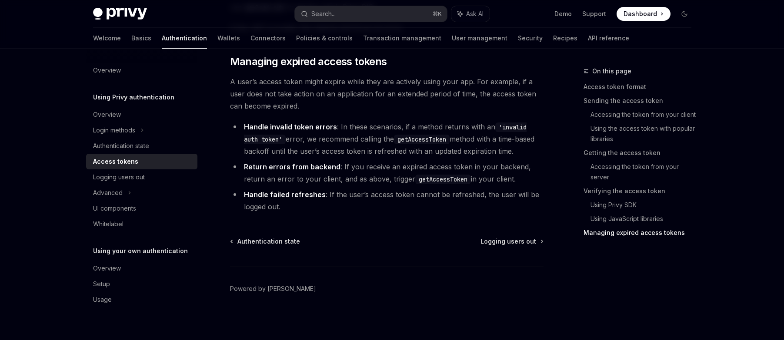  Describe the element at coordinates (133, 97) in the screenshot. I see `h5: Using Privy authentication` at that location.